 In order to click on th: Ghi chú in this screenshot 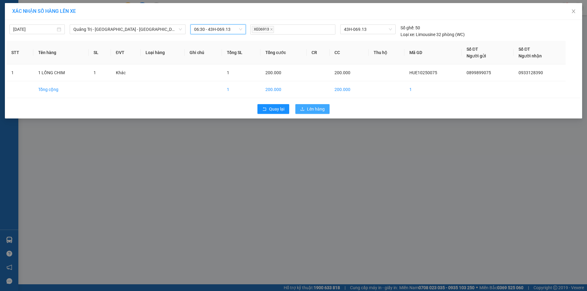, I will do `click(203, 53)`.